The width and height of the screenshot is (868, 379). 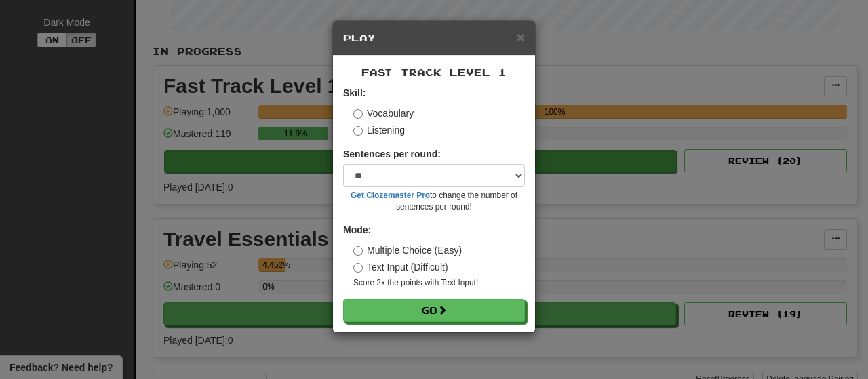 I want to click on input: Multiple Choice (Easy), so click(x=358, y=251).